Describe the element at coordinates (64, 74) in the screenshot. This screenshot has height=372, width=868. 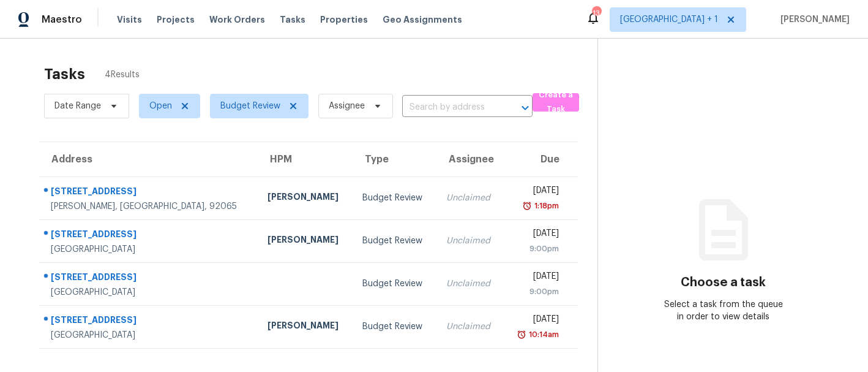
I see `h2: Tasks` at that location.